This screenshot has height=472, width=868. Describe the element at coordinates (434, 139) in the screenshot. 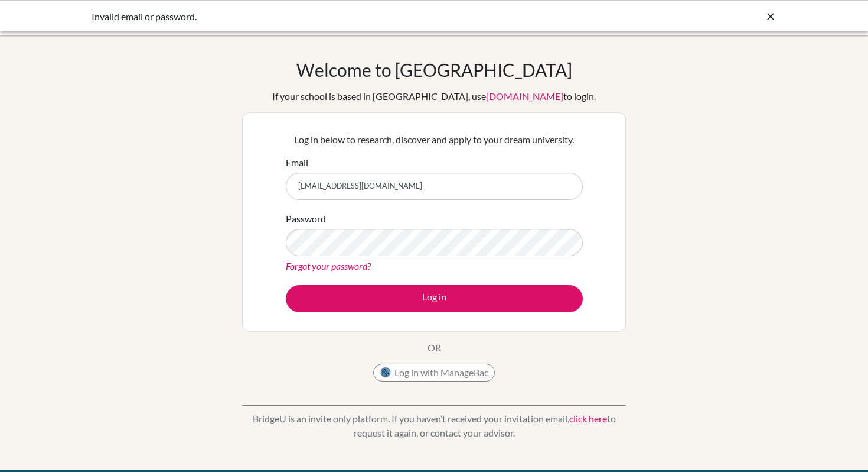

I see `p: Log in below to research, discover and apply to your dream university.` at that location.